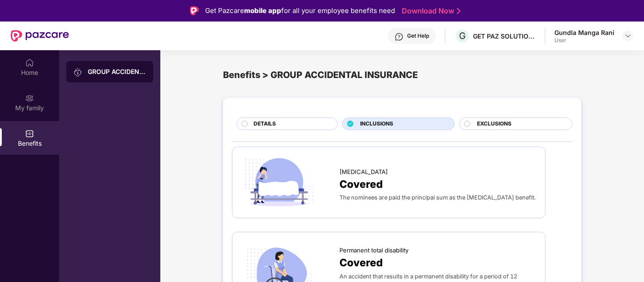  What do you see at coordinates (402, 75) in the screenshot?
I see `div: Benefits > GROUP ACCIDENTAL INSURANCE` at bounding box center [402, 75].